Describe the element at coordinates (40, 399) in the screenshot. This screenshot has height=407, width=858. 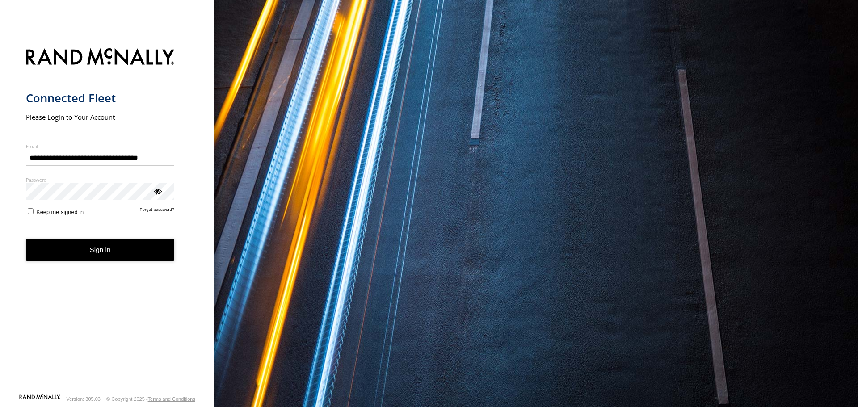
I see `a: Visit our Website` at that location.